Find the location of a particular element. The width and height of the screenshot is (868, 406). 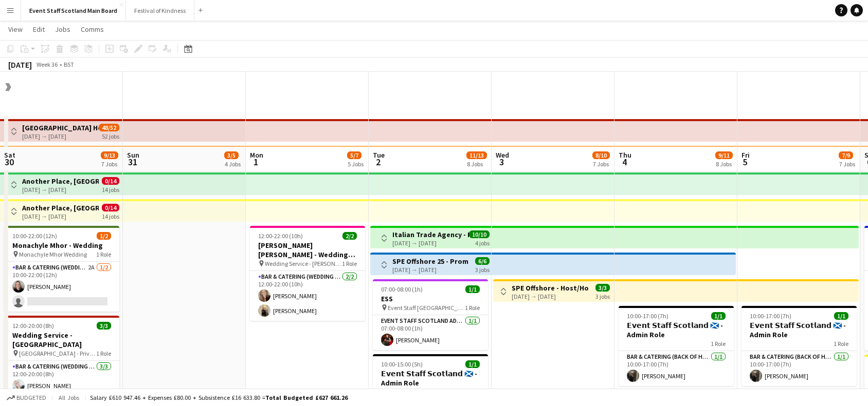

span: 07:00-08:00 (1h) is located at coordinates (401, 289).